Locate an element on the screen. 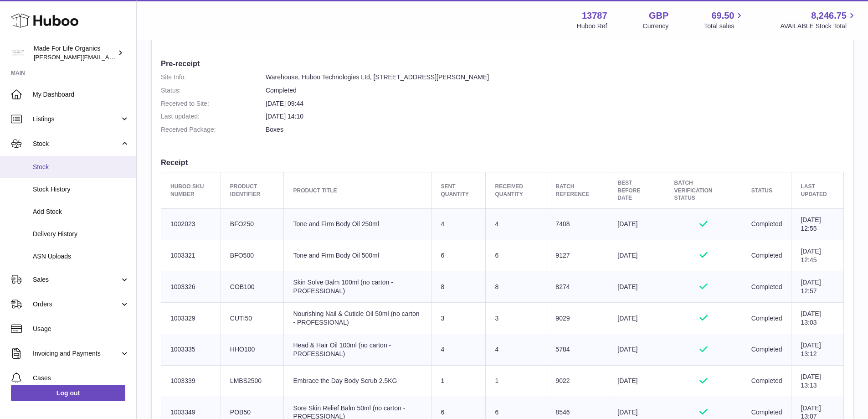  div: Huboo Ref is located at coordinates (592, 26).